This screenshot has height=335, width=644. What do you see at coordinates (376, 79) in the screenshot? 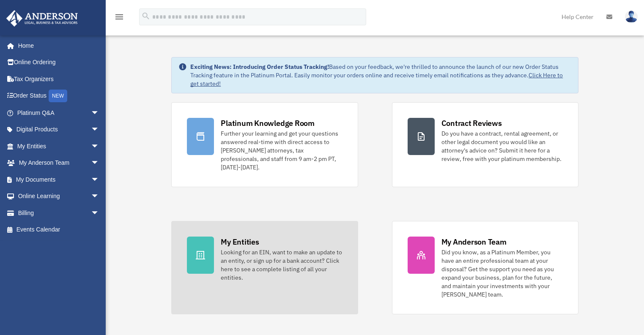
I see `a: Click Here to get started!` at bounding box center [376, 79].